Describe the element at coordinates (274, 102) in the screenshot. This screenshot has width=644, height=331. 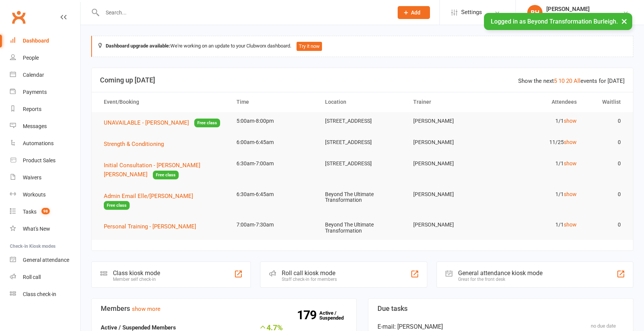
I see `th: Time` at that location.